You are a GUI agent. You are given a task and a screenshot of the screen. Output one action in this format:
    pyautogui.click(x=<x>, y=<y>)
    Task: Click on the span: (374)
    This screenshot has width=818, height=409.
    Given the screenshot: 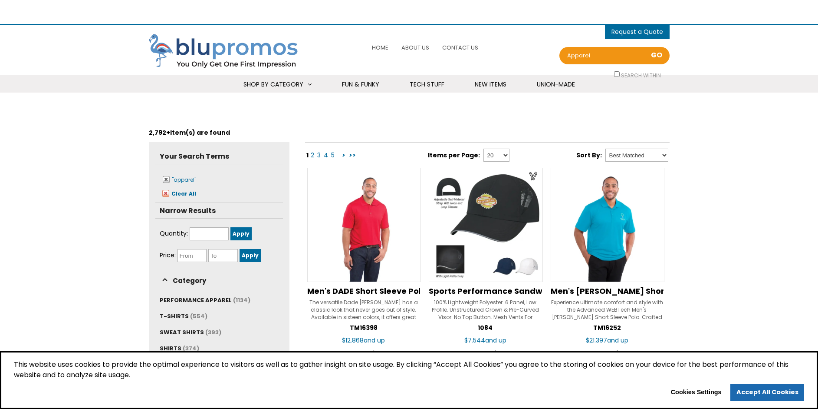 What is the action you would take?
    pyautogui.click(x=191, y=348)
    